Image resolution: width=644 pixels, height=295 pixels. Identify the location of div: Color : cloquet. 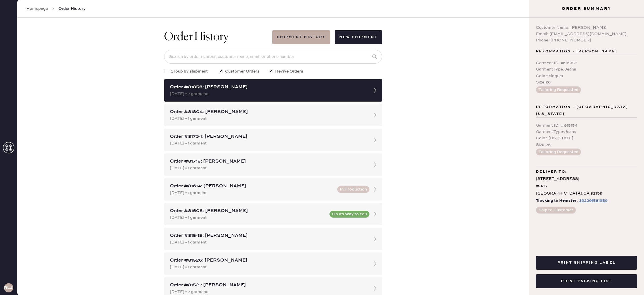
(587, 76).